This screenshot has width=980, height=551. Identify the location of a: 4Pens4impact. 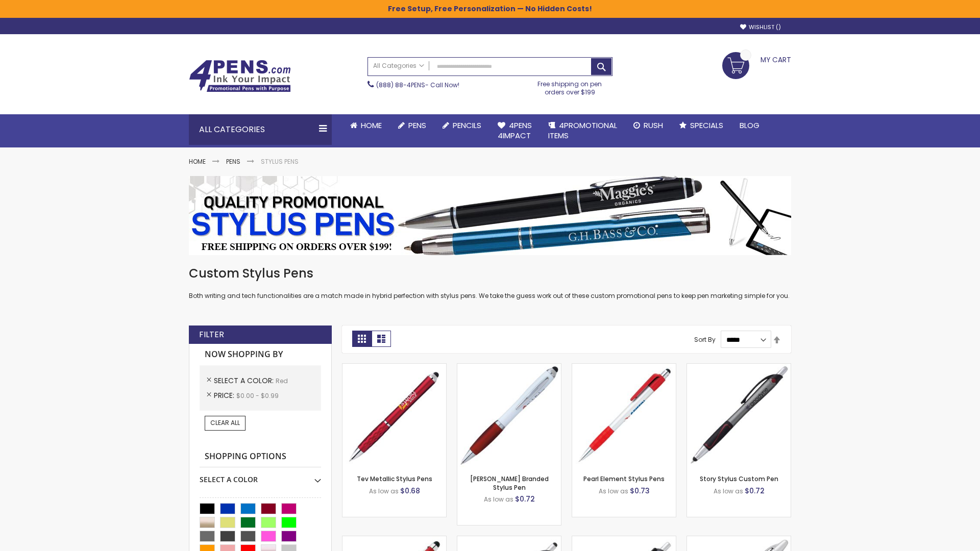
(514, 130).